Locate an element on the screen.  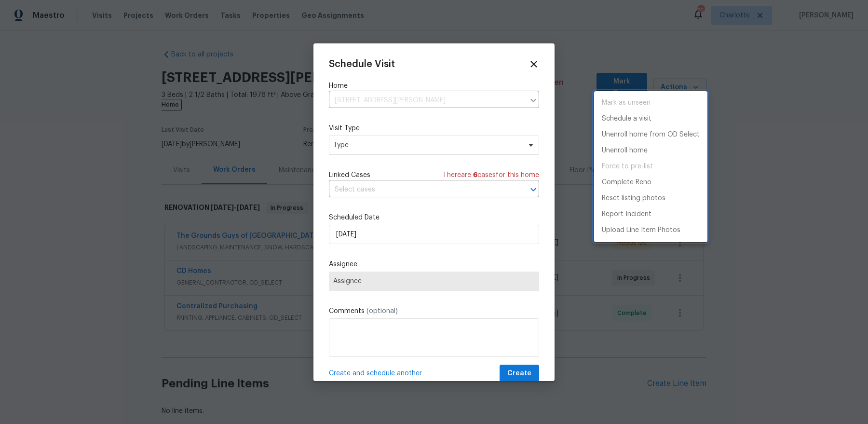
p: Unenroll home is located at coordinates (625, 150).